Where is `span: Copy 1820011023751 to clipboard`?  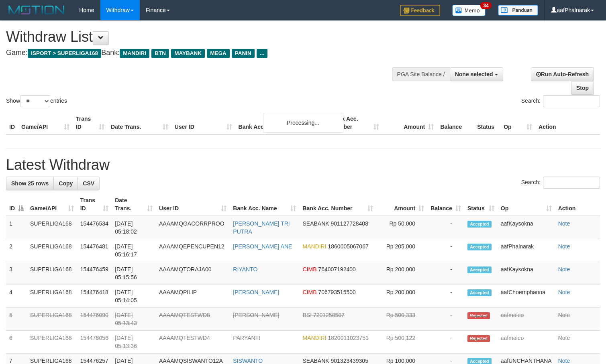 span: Copy 1820011023751 to clipboard is located at coordinates (348, 338).